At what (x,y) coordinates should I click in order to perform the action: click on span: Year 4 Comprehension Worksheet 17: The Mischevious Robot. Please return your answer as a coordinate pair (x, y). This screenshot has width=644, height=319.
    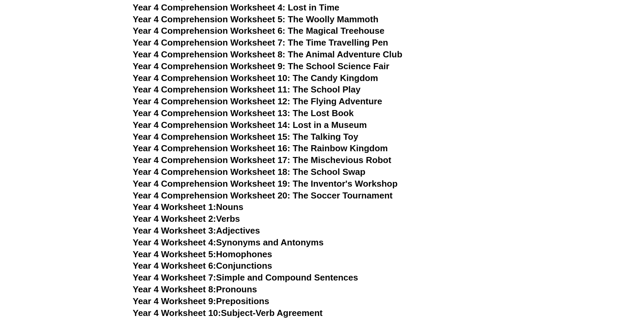
    Looking at the image, I should click on (262, 160).